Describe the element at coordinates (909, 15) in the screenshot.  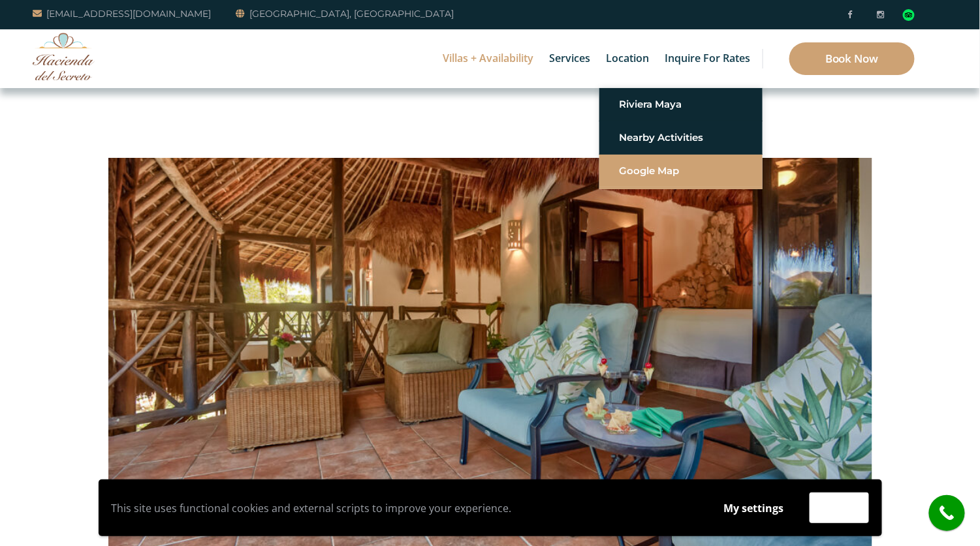
I see `img: Tripadvisor_logomark.svg` at that location.